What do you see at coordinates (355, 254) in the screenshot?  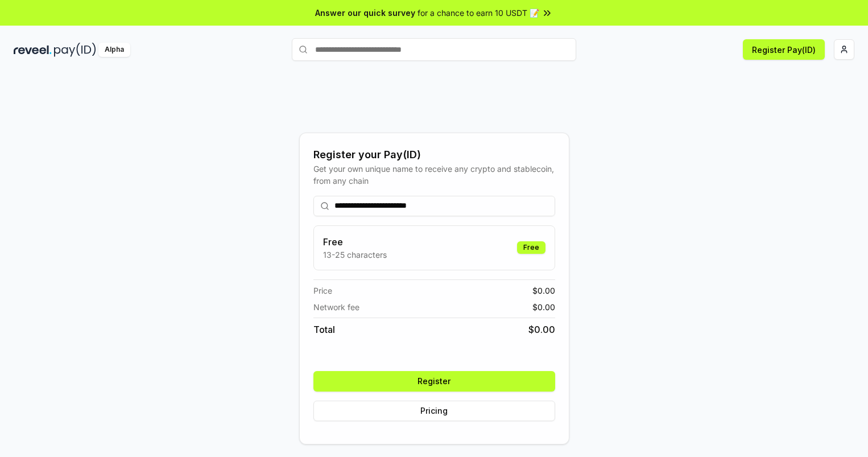 I see `p: 13-25 characters` at bounding box center [355, 254].